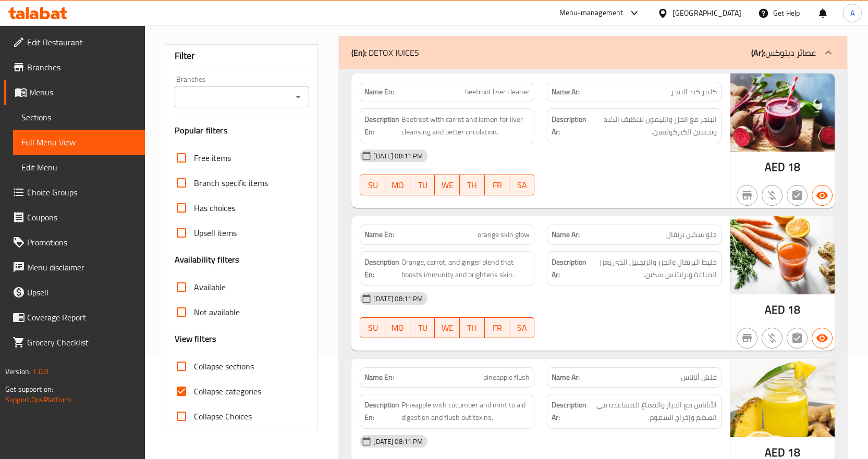 This screenshot has height=459, width=868. I want to click on img: %CE%93%C3%BC%C3%A1beetroot_liver_cleaner638930050881490830.jpg, so click(783, 112).